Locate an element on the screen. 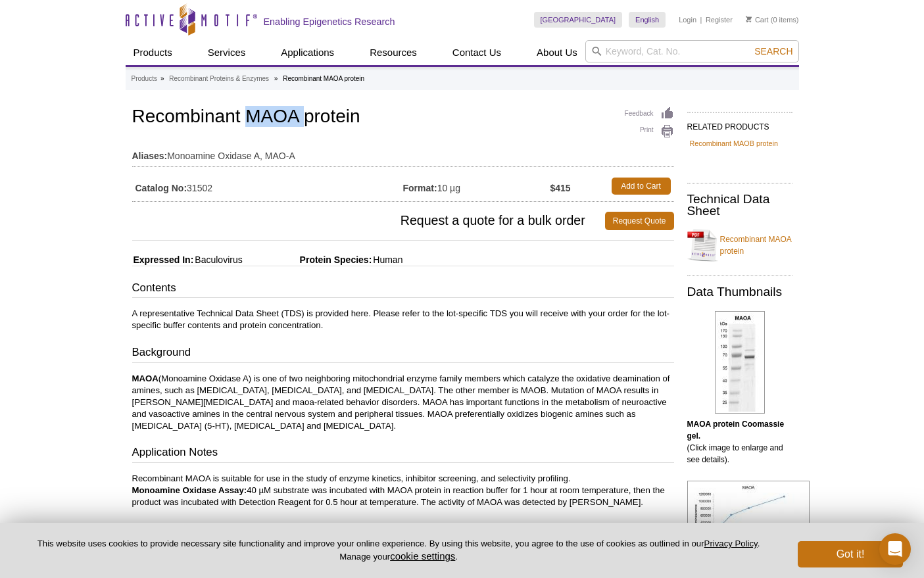  div: Open Intercom Messenger is located at coordinates (895, 549).